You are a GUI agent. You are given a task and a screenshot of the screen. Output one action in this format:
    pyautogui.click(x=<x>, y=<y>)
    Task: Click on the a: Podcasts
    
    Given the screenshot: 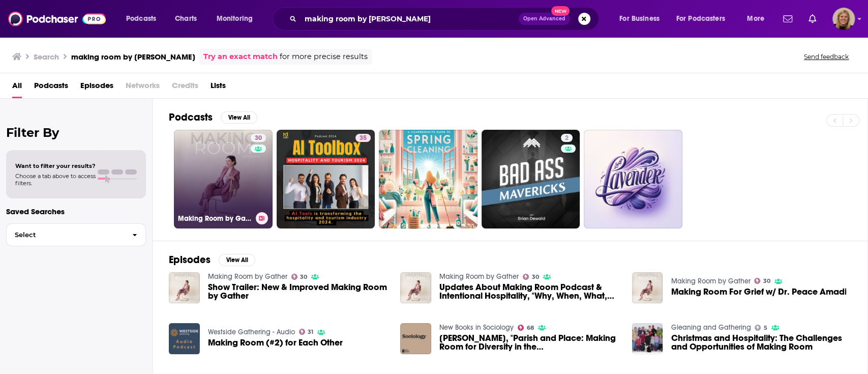 What is the action you would take?
    pyautogui.click(x=51, y=87)
    